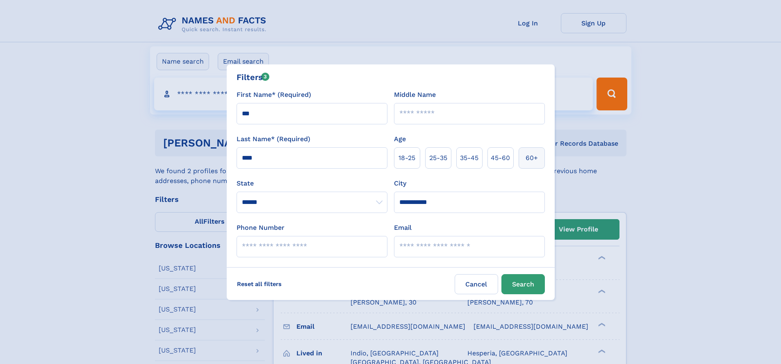  Describe the element at coordinates (273, 139) in the screenshot. I see `label: Last Name* (Required)` at that location.